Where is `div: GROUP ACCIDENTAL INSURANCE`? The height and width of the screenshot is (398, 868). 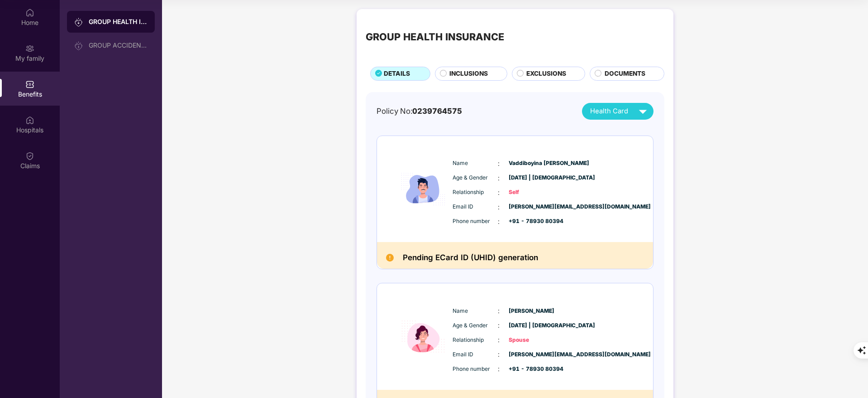 div: GROUP ACCIDENTAL INSURANCE is located at coordinates (118, 45).